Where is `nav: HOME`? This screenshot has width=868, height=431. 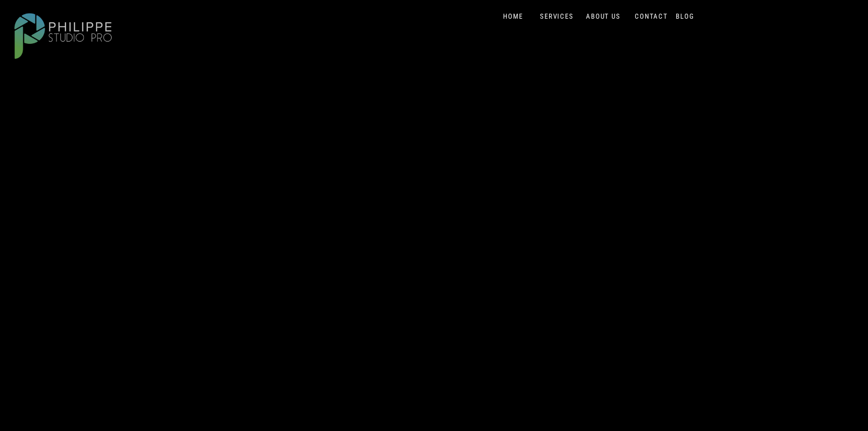 nav: HOME is located at coordinates (513, 17).